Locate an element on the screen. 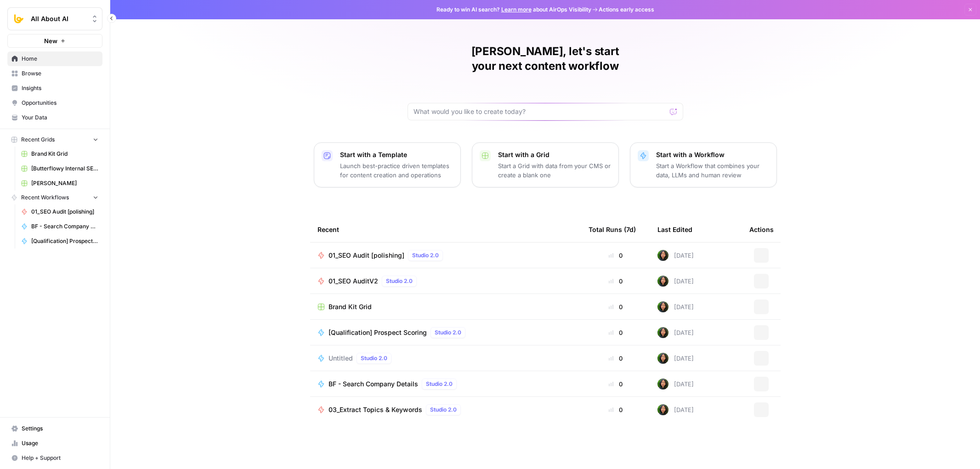  a: Your Data is located at coordinates (55, 117).